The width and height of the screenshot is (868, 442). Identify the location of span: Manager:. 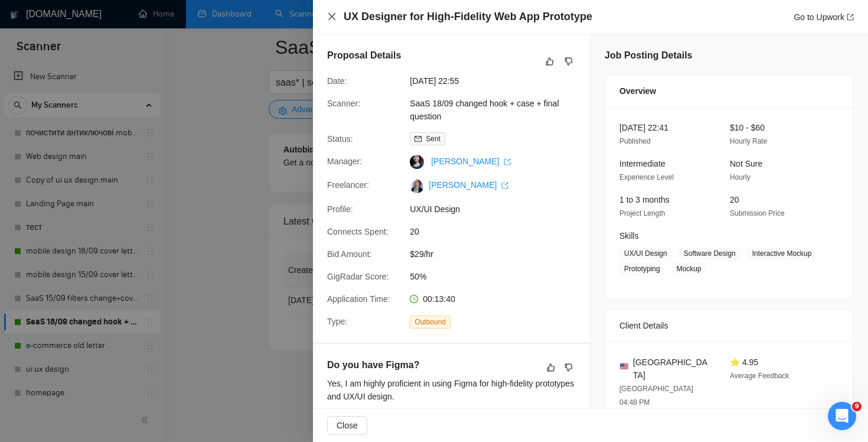
(344, 161).